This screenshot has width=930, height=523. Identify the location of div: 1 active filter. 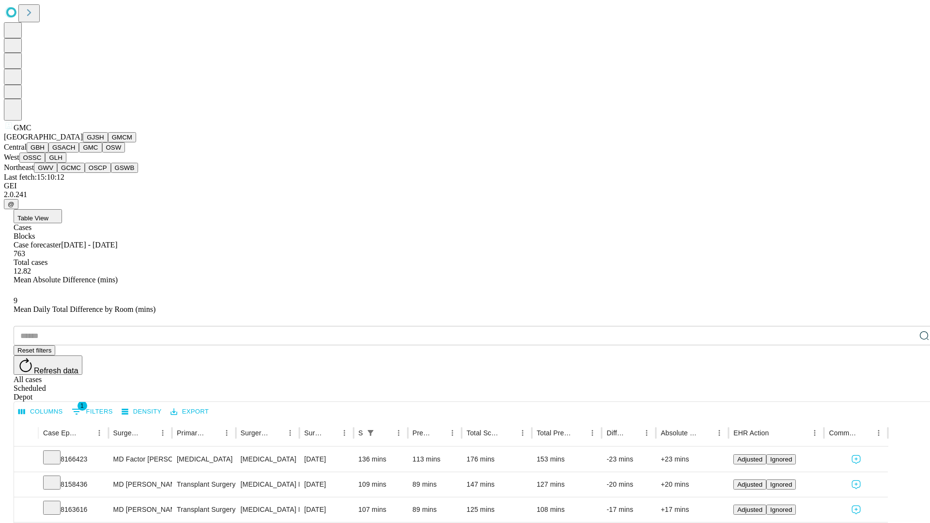
(370, 433).